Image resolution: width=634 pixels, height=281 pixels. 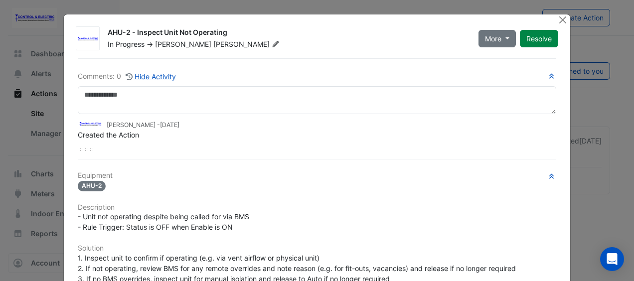 I want to click on span: In Progress, so click(x=126, y=44).